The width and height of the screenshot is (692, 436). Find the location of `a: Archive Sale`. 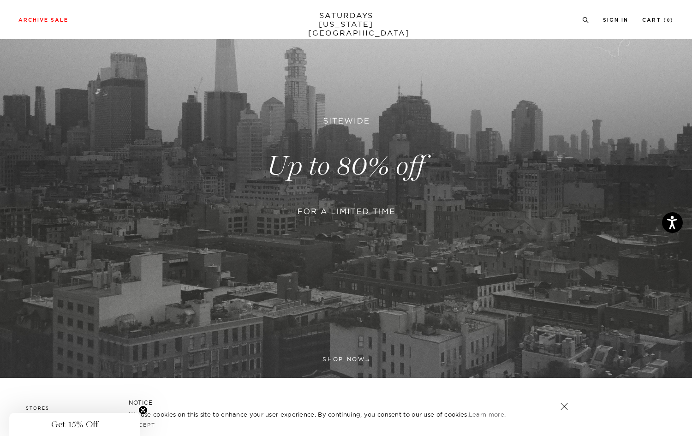

a: Archive Sale is located at coordinates (43, 20).